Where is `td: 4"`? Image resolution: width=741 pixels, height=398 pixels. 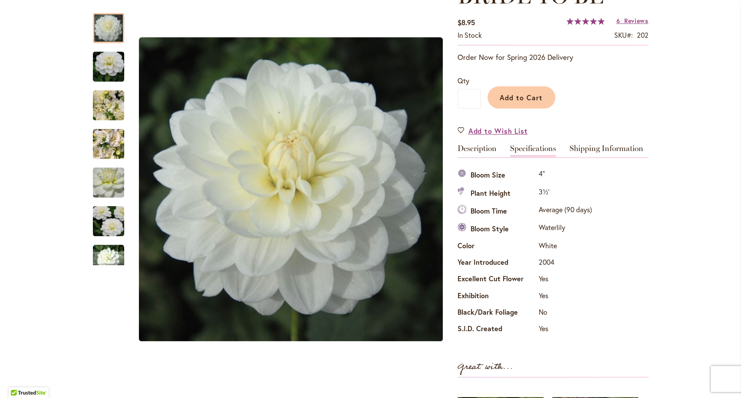
td: 4" is located at coordinates (565, 175).